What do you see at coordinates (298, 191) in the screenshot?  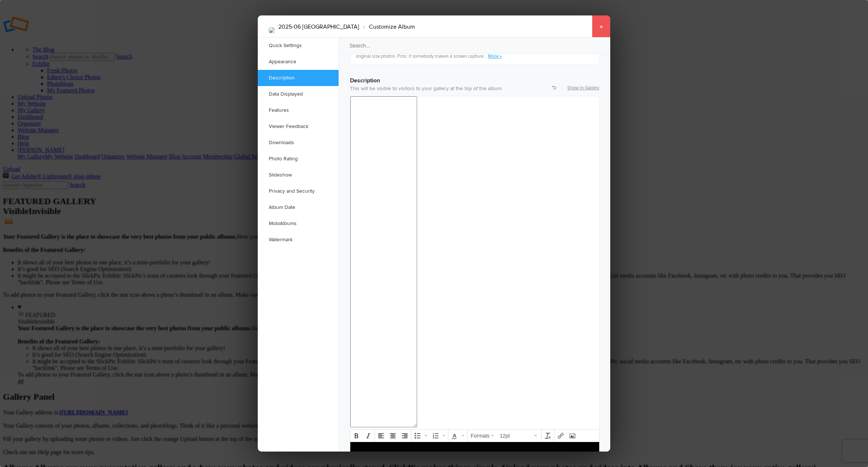 I see `a: Privacy and Security` at bounding box center [298, 191].